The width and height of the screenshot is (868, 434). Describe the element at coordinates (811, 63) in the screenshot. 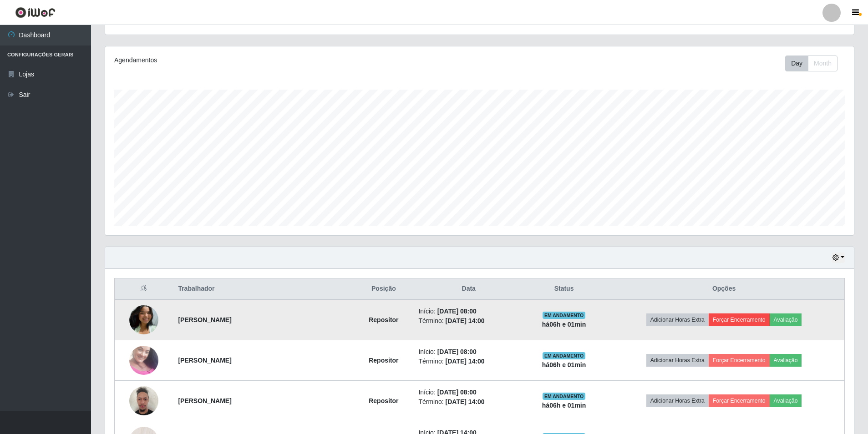

I see `div: First group` at that location.